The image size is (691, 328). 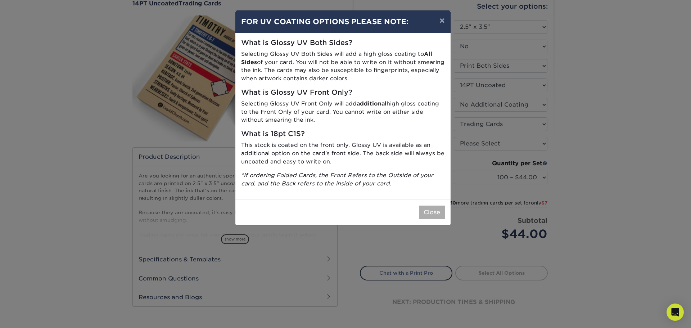 What do you see at coordinates (343, 134) in the screenshot?
I see `h5: What is 18pt C1S?` at bounding box center [343, 134].